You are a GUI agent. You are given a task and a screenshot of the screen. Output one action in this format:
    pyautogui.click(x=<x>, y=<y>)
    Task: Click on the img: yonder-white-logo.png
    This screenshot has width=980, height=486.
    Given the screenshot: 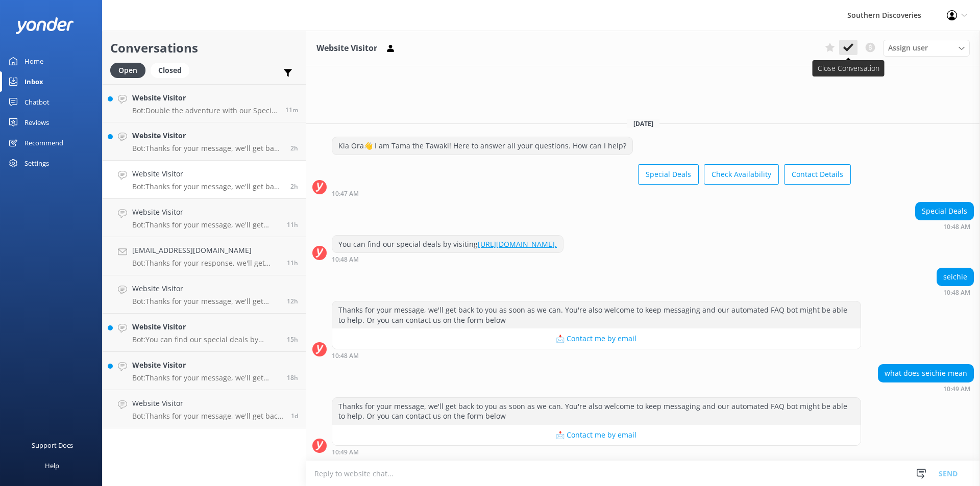 What is the action you would take?
    pyautogui.click(x=44, y=26)
    